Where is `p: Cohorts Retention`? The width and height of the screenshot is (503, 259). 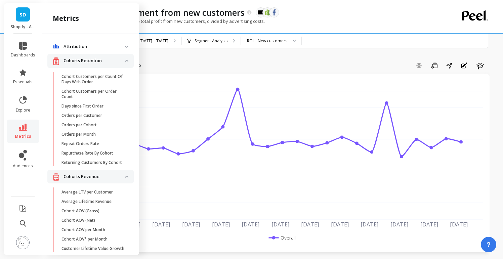 p: Cohorts Retention is located at coordinates (94, 61).